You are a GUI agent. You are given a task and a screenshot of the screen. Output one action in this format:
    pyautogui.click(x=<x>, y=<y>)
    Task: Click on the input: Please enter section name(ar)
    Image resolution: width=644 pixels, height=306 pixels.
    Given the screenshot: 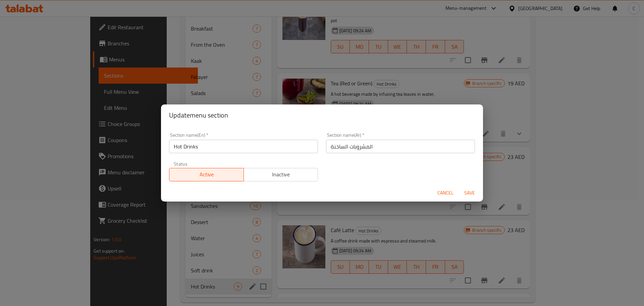 What is the action you would take?
    pyautogui.click(x=400, y=147)
    